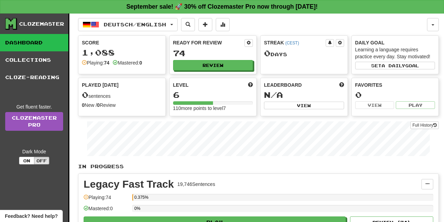 The height and width of the screenshot is (222, 444). I want to click on div: 6, so click(213, 95).